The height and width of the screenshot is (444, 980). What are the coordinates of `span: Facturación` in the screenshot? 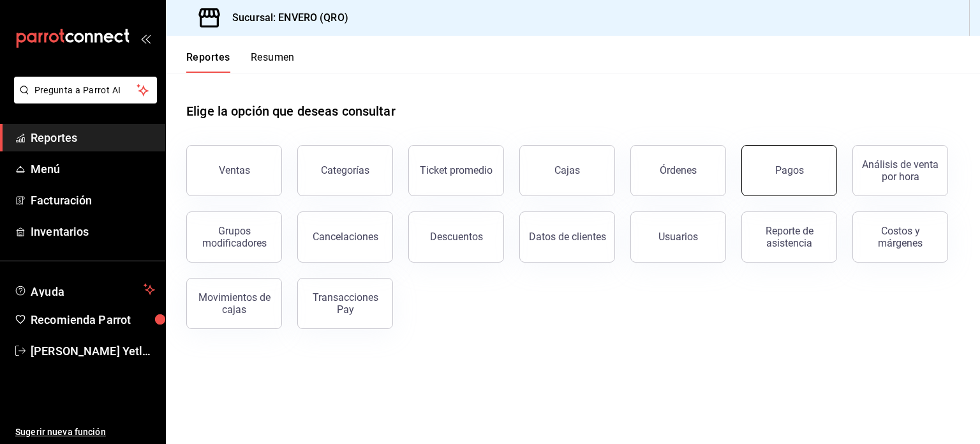 It's located at (93, 200).